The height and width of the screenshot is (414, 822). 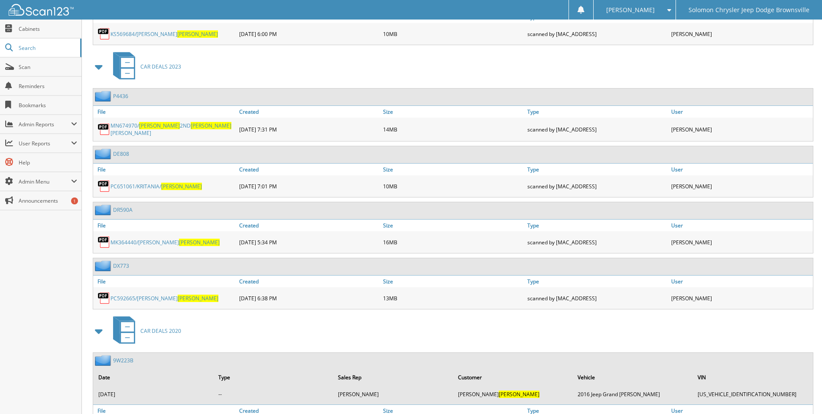 What do you see at coordinates (48, 200) in the screenshot?
I see `span: Announcements` at bounding box center [48, 200].